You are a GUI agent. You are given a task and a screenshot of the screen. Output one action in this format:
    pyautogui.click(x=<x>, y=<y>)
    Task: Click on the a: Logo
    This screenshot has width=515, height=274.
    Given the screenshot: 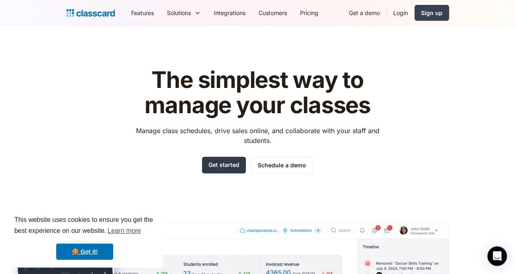 What is the action you would take?
    pyautogui.click(x=90, y=13)
    